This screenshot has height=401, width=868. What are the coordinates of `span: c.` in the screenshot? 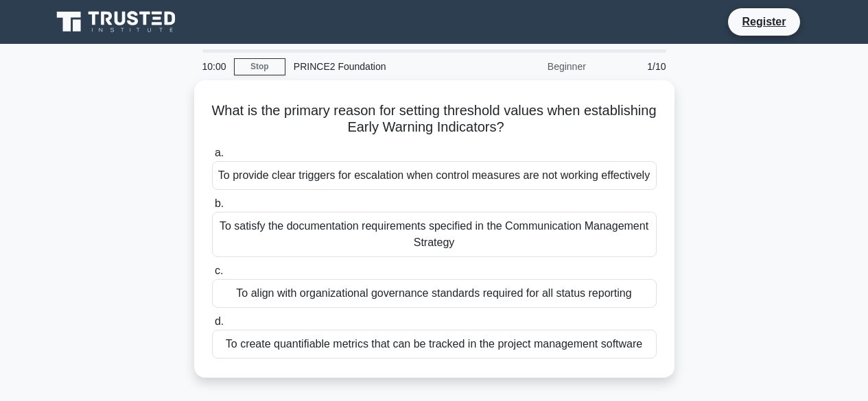 It's located at (219, 270).